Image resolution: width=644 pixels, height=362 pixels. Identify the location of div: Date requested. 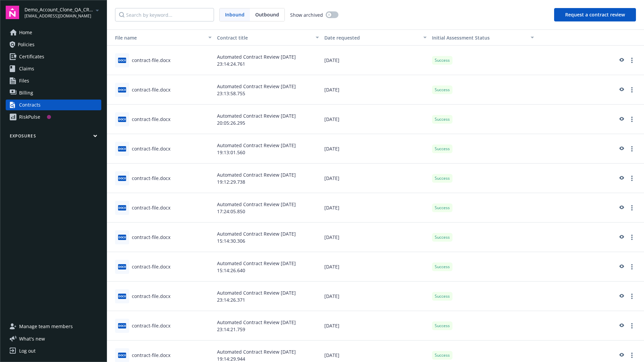
(372, 37).